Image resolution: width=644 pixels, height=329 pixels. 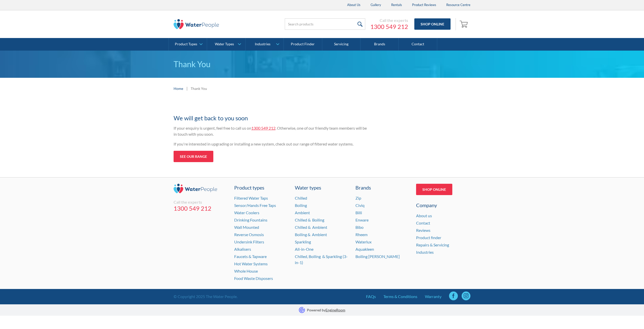 What do you see at coordinates (272, 108) in the screenshot?
I see `h1: Thanks for your enquiry` at bounding box center [272, 108].